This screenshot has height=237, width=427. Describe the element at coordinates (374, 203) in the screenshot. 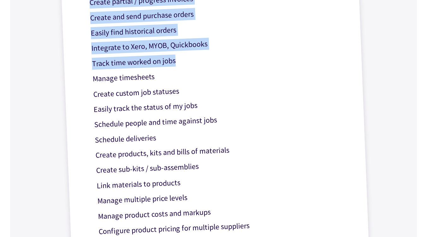

I see `div: Chat Widget` at that location.